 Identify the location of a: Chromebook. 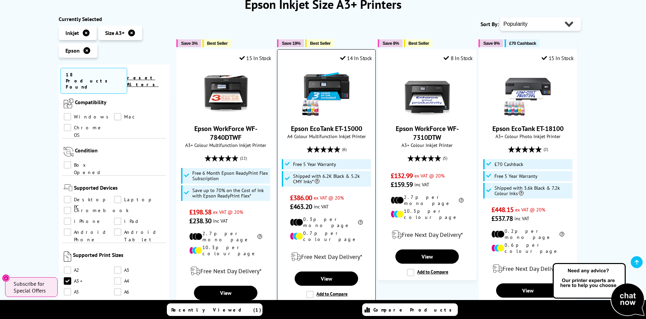
(96, 210).